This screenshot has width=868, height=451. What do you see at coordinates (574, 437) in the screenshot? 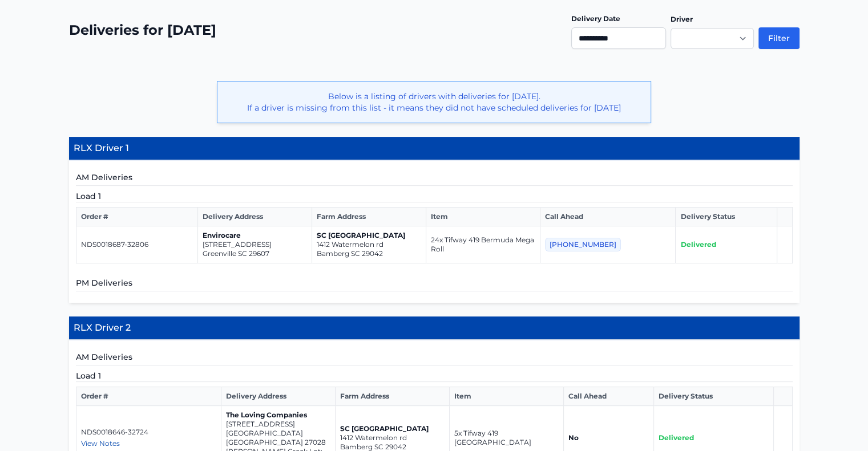
I see `strong: No` at bounding box center [574, 437].